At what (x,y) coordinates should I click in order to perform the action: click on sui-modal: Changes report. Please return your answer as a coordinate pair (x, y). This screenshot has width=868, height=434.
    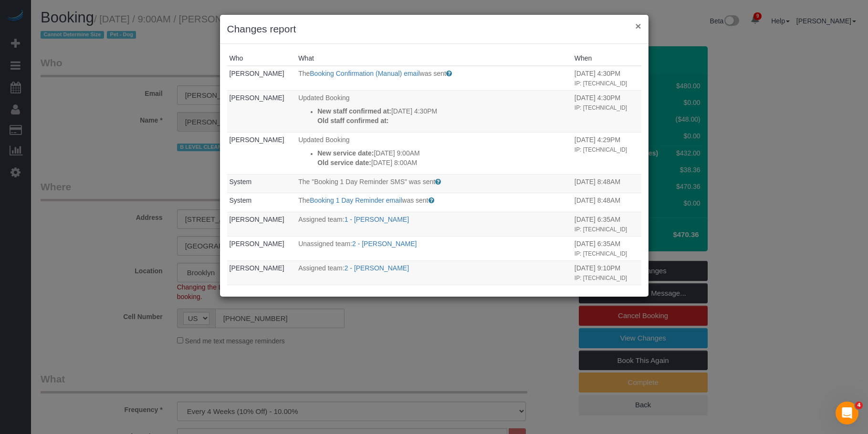
    Looking at the image, I should click on (434, 156).